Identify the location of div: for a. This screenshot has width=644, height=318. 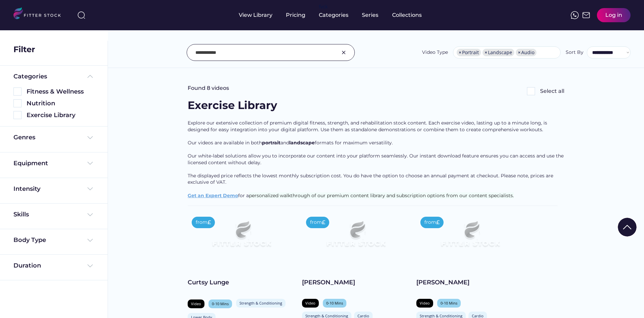
(376, 163).